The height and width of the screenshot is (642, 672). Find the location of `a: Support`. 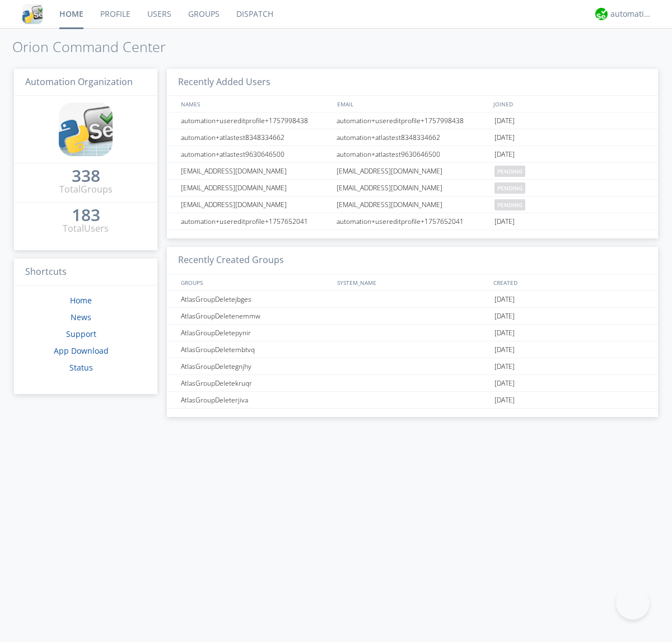

a: Support is located at coordinates (81, 333).